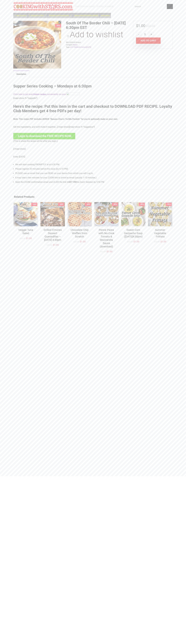  Describe the element at coordinates (60, 22) in the screenshot. I see `a: View full-screen image gallery` at that location.